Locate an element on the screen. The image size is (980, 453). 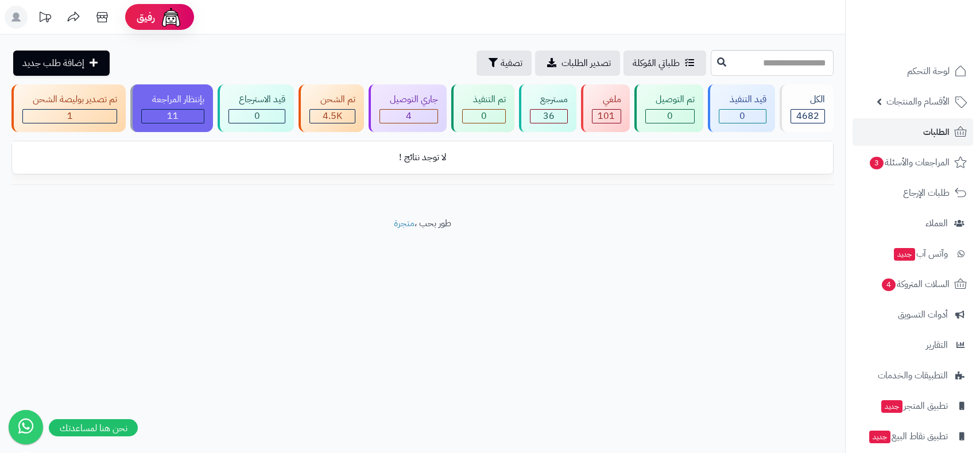
a: مسترجع 36 is located at coordinates (548, 108).